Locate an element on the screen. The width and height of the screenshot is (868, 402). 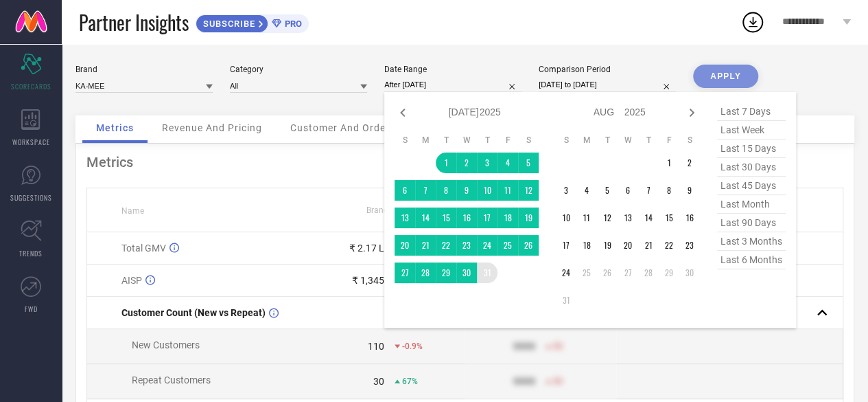
span: Name is located at coordinates (133, 211).